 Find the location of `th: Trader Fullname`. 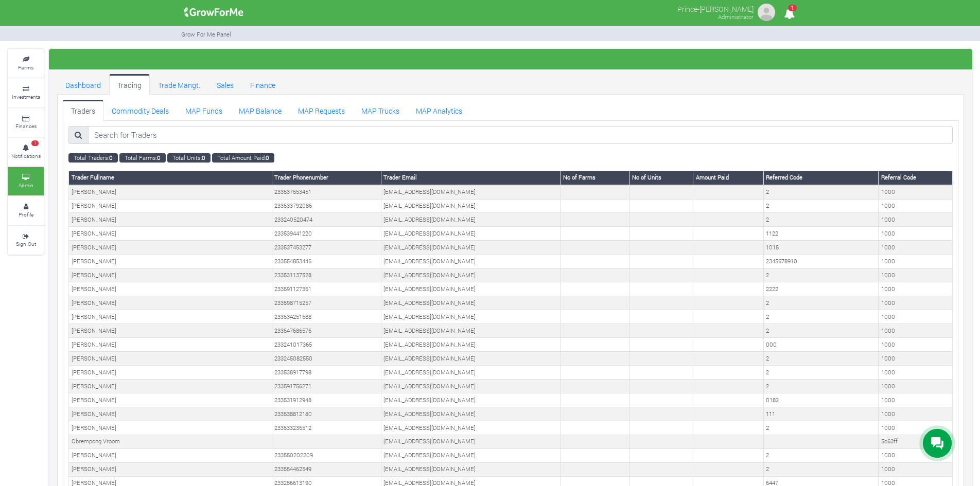

th: Trader Fullname is located at coordinates (170, 177).